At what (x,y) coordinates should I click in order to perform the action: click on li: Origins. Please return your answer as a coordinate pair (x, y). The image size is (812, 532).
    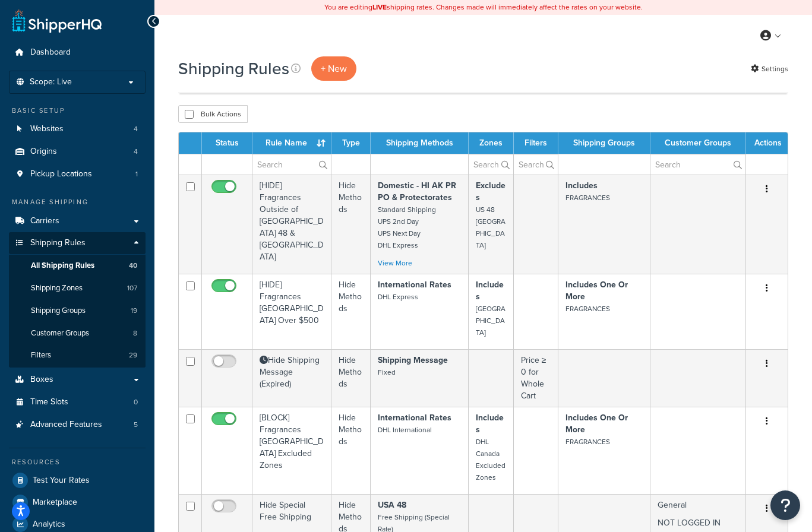
    Looking at the image, I should click on (77, 151).